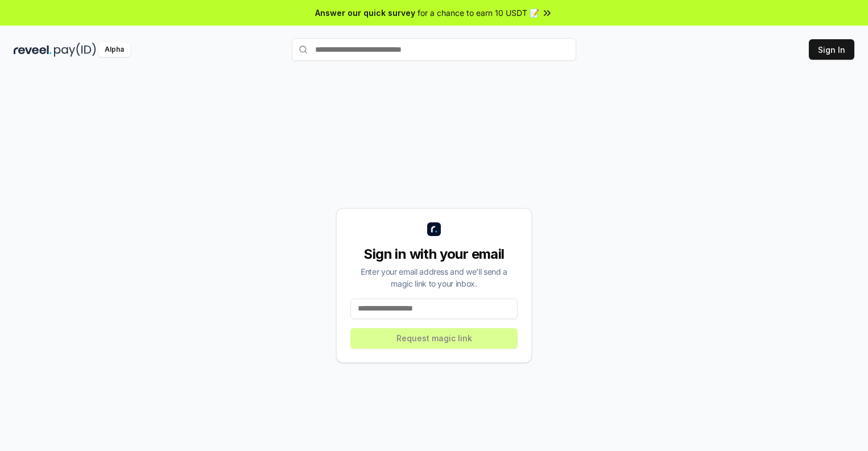 The width and height of the screenshot is (868, 451). What do you see at coordinates (479, 12) in the screenshot?
I see `span: for a chance to earn 10 USDT 📝` at bounding box center [479, 12].